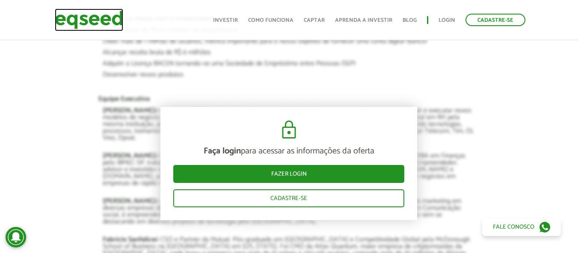  What do you see at coordinates (89, 20) in the screenshot?
I see `img: EqSeed` at bounding box center [89, 20].